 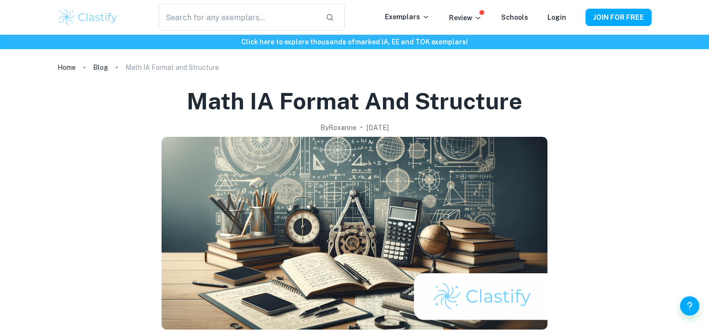 I want to click on img: Clastify logo, so click(x=88, y=17).